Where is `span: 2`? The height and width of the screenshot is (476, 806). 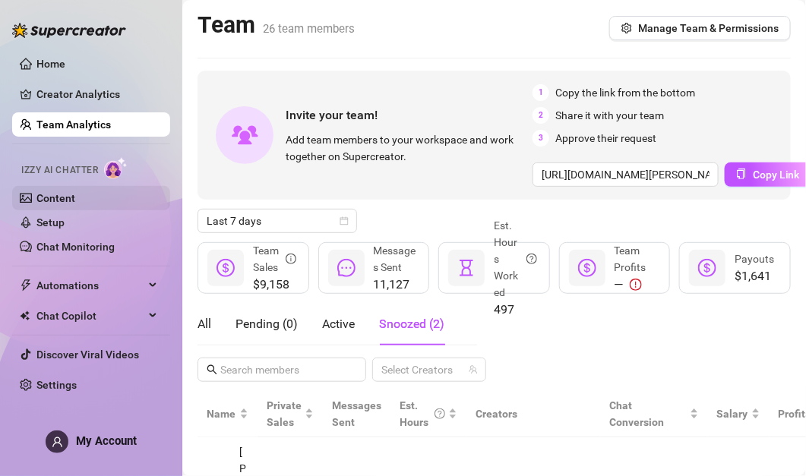 span: 2 is located at coordinates (541, 115).